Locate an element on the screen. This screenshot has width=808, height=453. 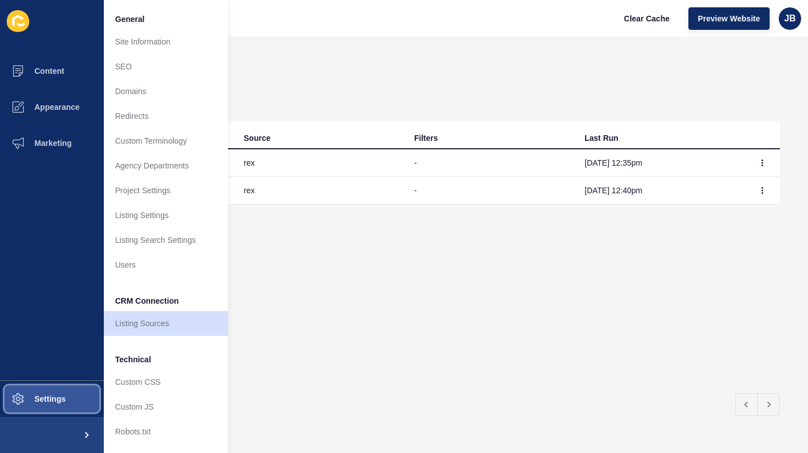
a: Agency Departments is located at coordinates (166, 166).